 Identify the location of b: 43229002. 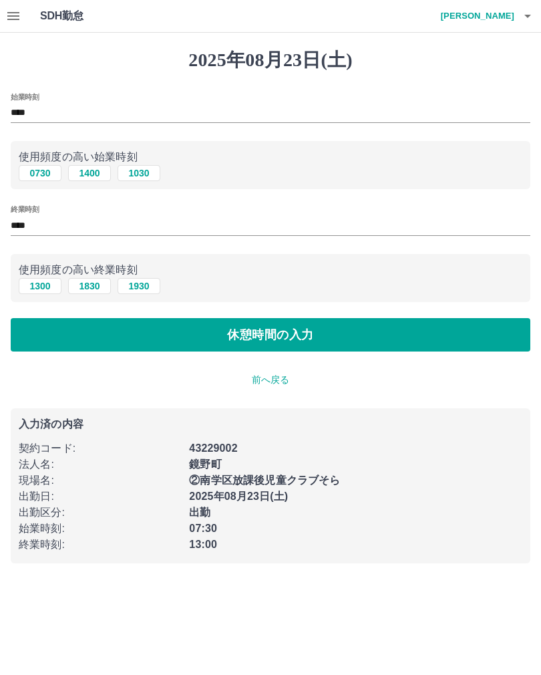
(213, 448).